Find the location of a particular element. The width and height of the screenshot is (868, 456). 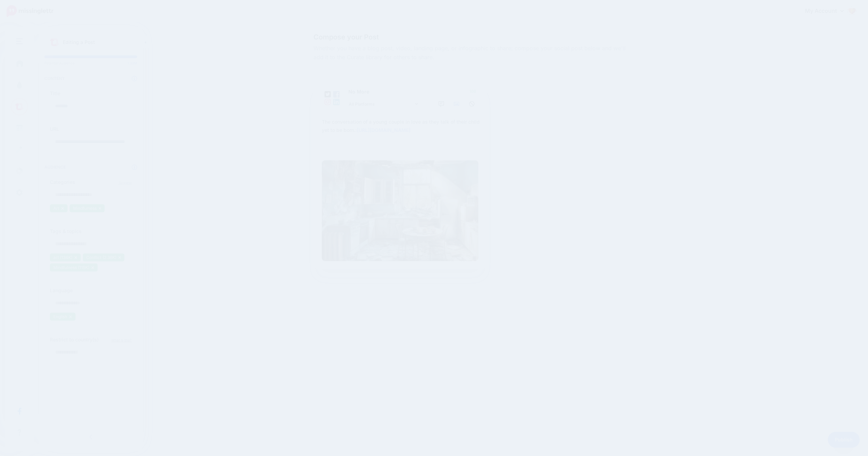

label: Categories is located at coordinates (91, 183).